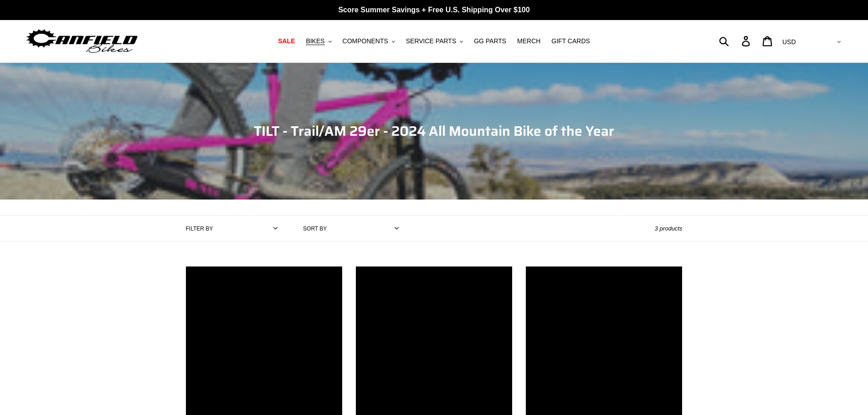 This screenshot has height=415, width=868. I want to click on span: 3 products, so click(668, 228).